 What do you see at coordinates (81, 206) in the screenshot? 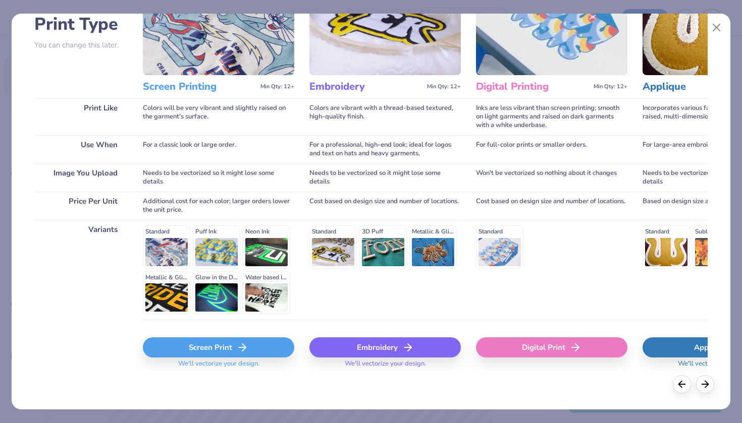
I see `div: Price Per Unit` at bounding box center [81, 206].